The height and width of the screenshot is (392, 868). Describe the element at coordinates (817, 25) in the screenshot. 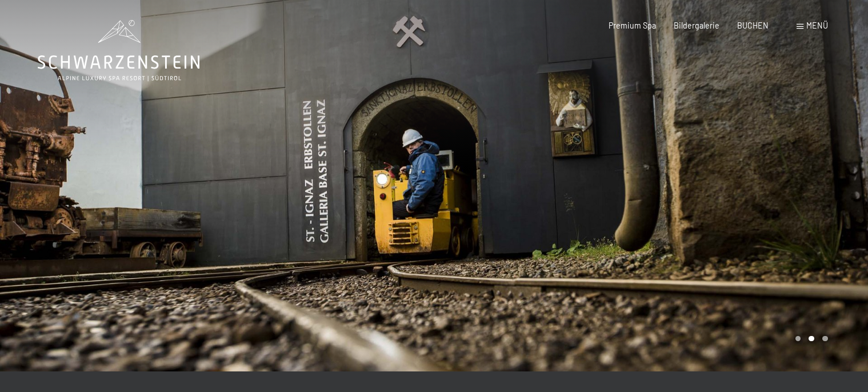

I see `span: Menü` at that location.